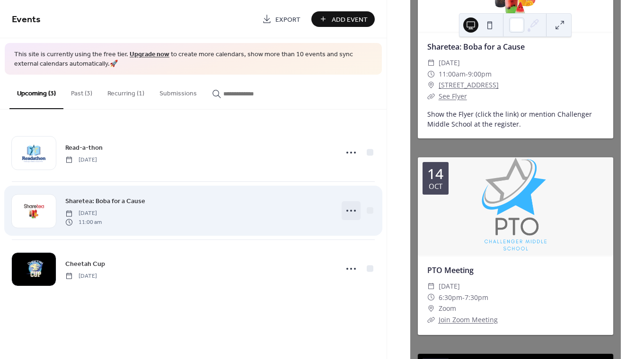 Image resolution: width=644 pixels, height=359 pixels. Describe the element at coordinates (447, 309) in the screenshot. I see `span: Zoom` at that location.